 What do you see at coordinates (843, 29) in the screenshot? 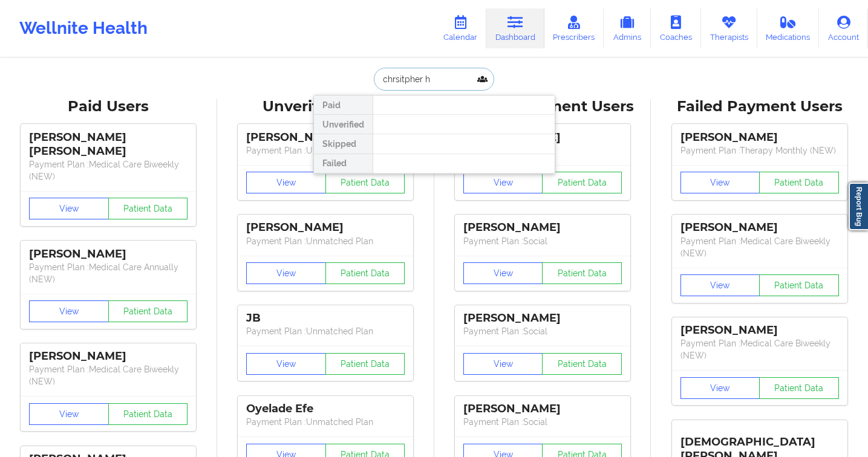
I see `a: Account` at bounding box center [843, 29].